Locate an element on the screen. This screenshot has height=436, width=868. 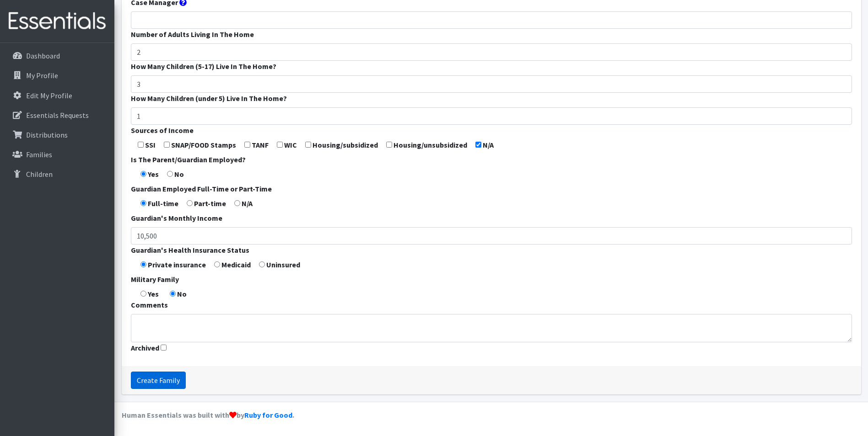
strong: Human Essentials was built with by . is located at coordinates (208, 415).